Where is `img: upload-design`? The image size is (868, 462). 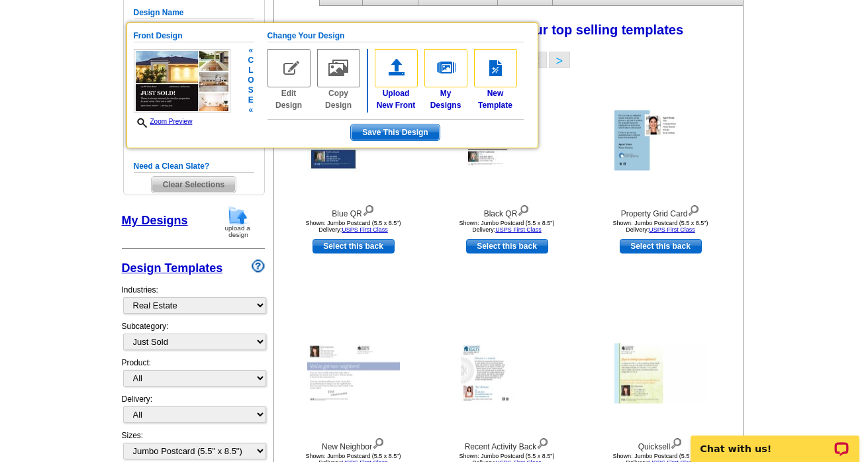 img: upload-design is located at coordinates (238, 221).